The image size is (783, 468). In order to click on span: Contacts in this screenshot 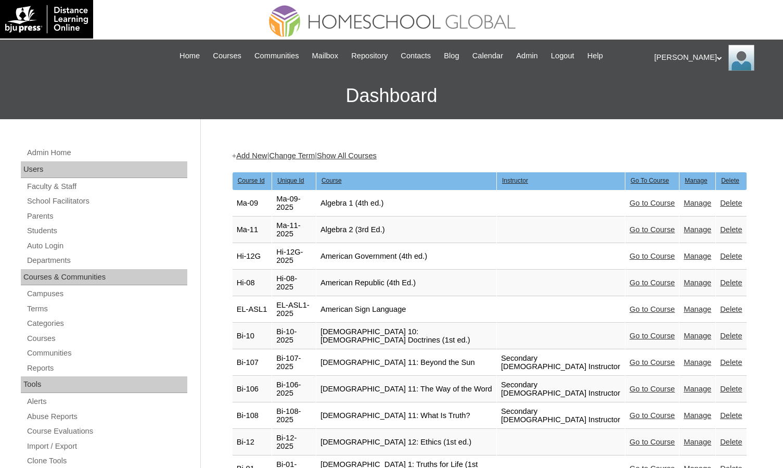, I will do `click(416, 56)`.